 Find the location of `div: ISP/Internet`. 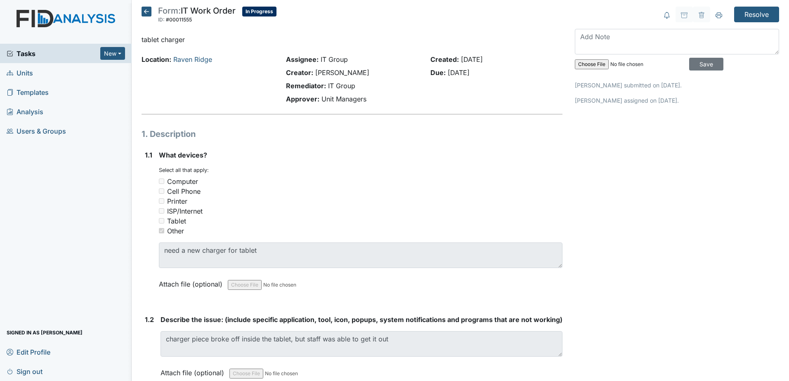

div: ISP/Internet is located at coordinates (185, 211).